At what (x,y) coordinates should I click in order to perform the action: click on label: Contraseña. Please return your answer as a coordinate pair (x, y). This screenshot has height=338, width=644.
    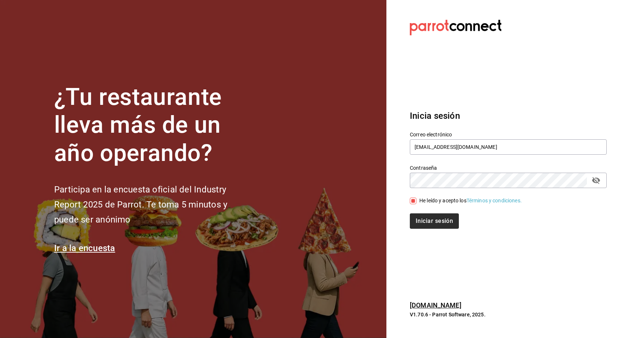
    Looking at the image, I should click on (509, 168).